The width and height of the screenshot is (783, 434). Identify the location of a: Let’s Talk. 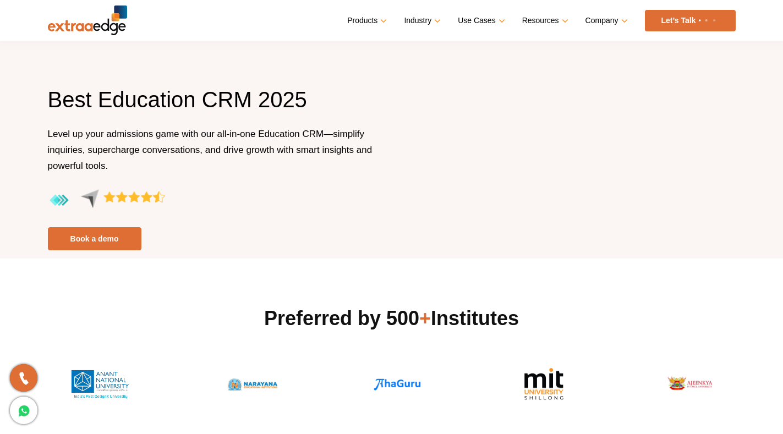
(690, 20).